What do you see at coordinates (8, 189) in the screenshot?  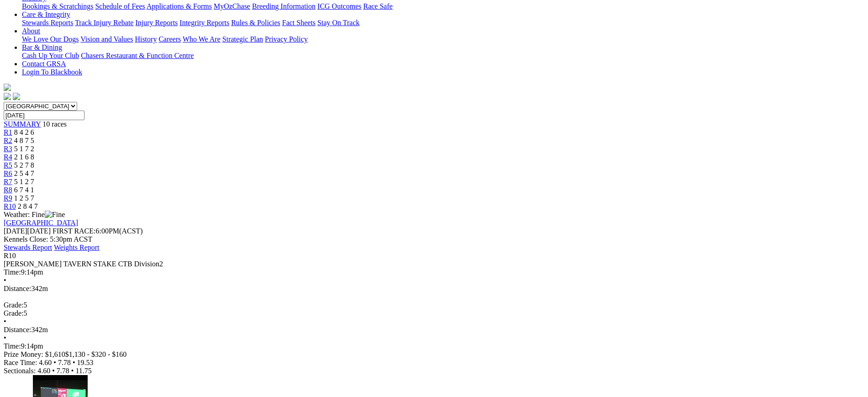 I see `span: R8` at bounding box center [8, 189].